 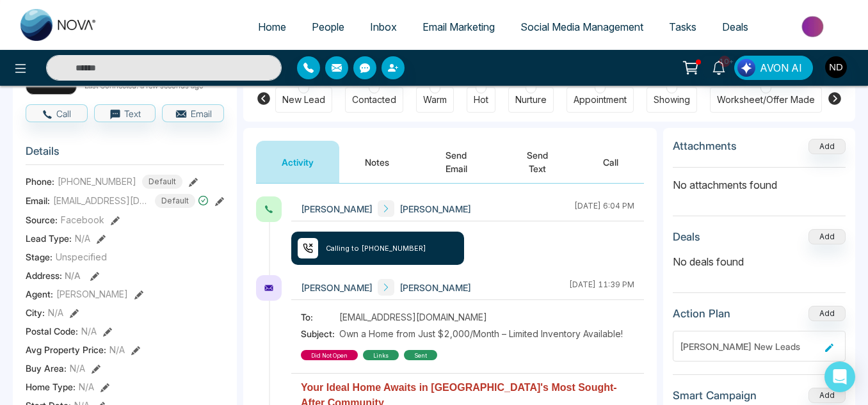 I want to click on div: Hot, so click(x=481, y=100).